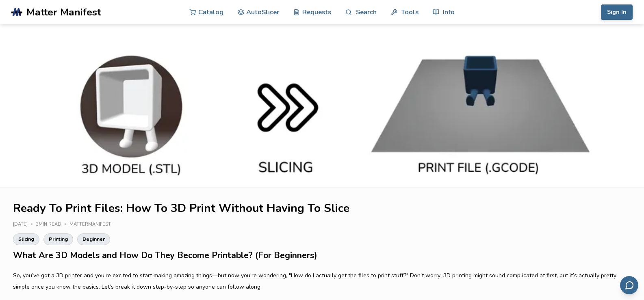 The width and height of the screenshot is (644, 300). Describe the element at coordinates (52, 224) in the screenshot. I see `div: 3 min read` at that location.